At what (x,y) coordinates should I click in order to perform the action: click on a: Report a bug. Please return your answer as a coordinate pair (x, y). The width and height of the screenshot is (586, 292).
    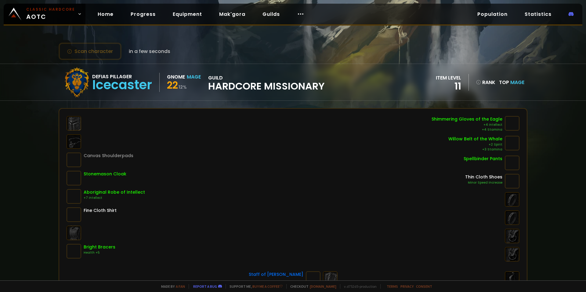
    Looking at the image, I should click on (205, 287).